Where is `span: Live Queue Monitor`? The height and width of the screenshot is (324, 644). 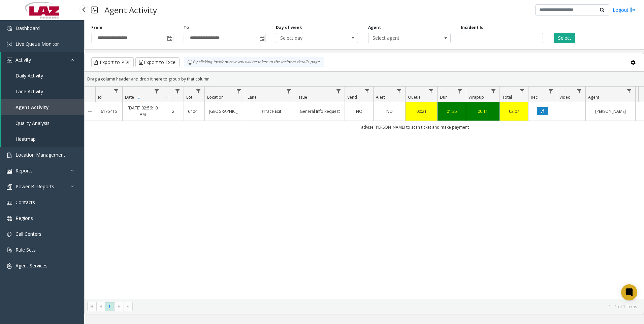
span: Live Queue Monitor is located at coordinates (37, 44).